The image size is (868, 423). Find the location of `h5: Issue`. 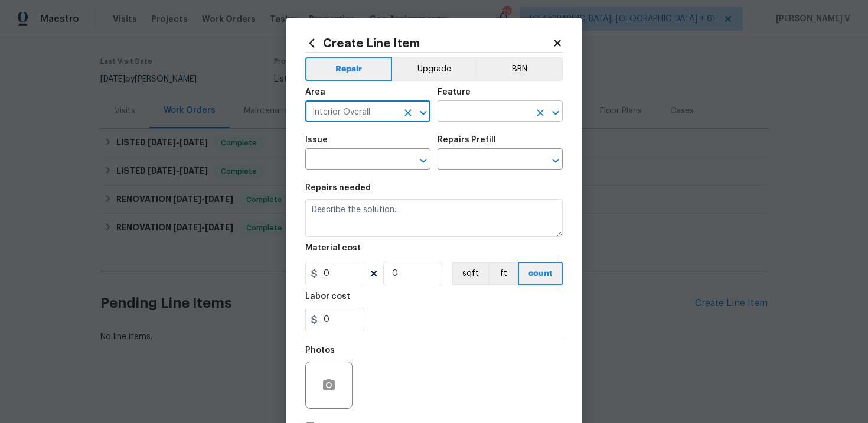

h5: Issue is located at coordinates (317, 140).